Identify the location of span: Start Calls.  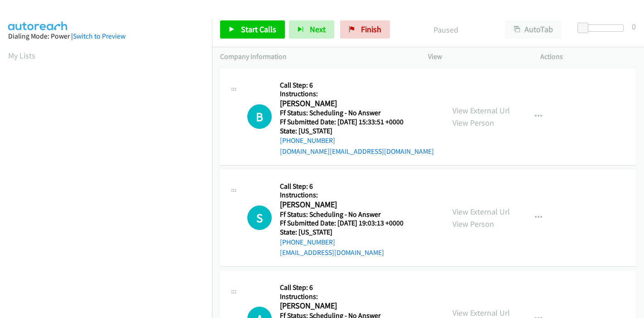
(258, 29).